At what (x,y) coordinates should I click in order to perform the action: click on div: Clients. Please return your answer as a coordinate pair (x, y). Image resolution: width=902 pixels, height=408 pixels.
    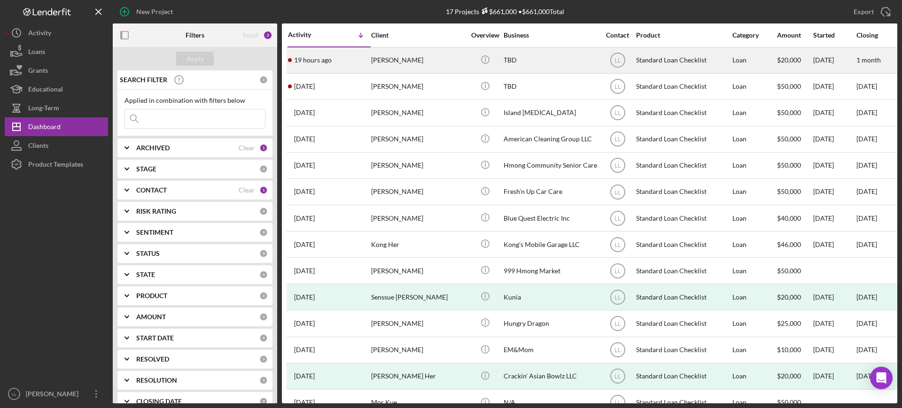
    Looking at the image, I should click on (38, 147).